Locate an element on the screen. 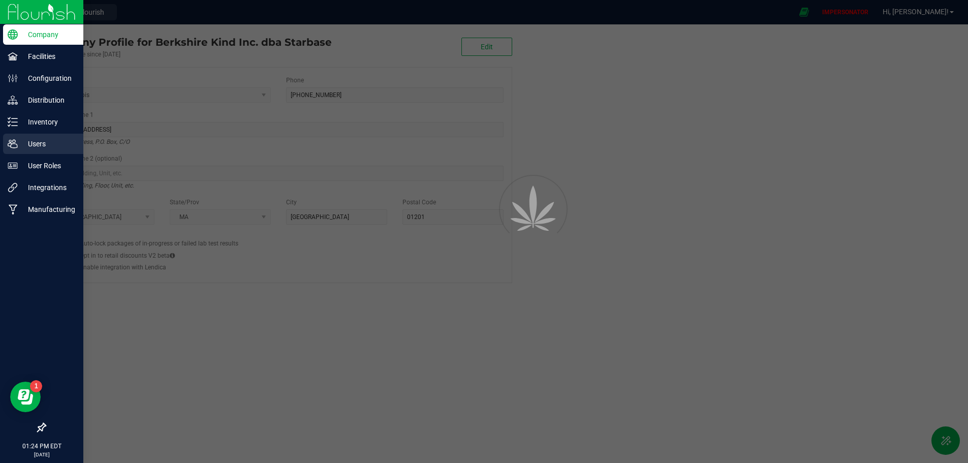  inline-svg: Integrations is located at coordinates (13, 187).